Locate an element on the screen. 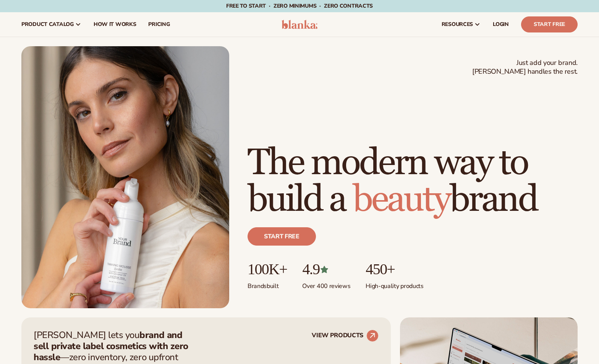 The width and height of the screenshot is (599, 364). span: pricing is located at coordinates (159, 24).